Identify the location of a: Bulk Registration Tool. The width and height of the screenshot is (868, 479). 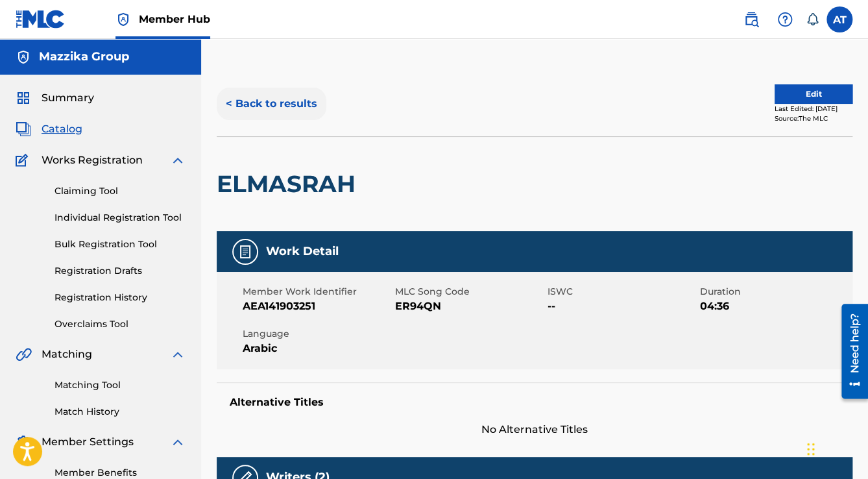
(120, 244).